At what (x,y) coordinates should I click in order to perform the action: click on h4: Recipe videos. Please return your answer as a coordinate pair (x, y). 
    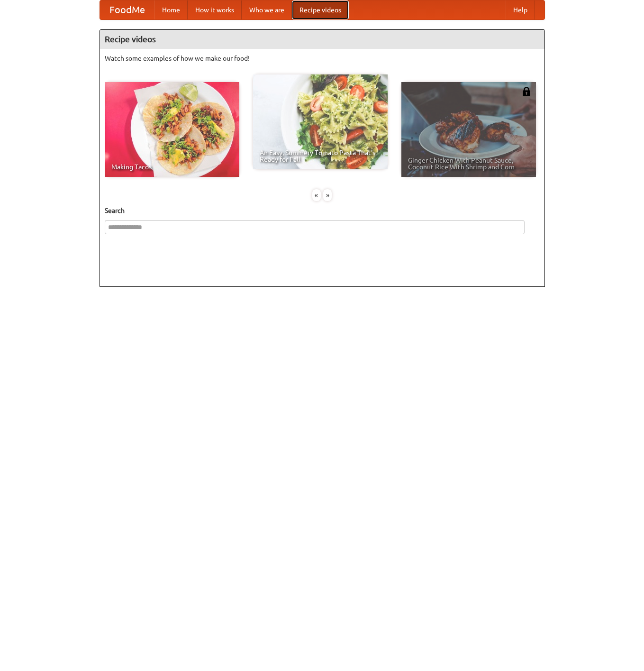
    Looking at the image, I should click on (322, 39).